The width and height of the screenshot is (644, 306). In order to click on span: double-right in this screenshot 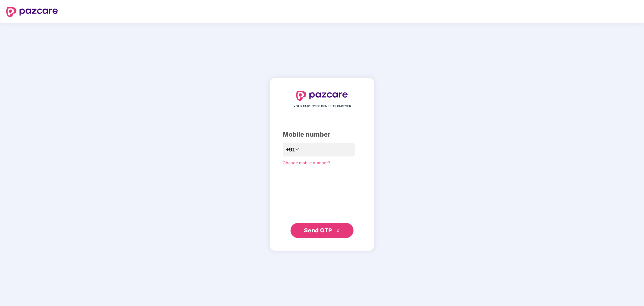, I will do `click(338, 231)`.